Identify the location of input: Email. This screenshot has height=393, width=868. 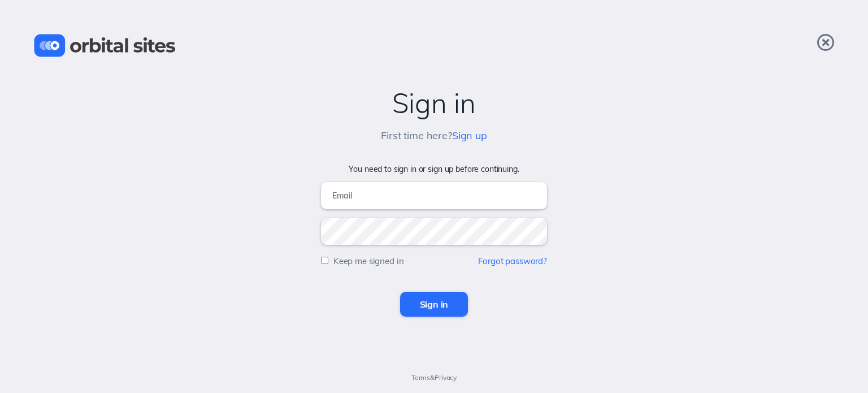
(434, 195).